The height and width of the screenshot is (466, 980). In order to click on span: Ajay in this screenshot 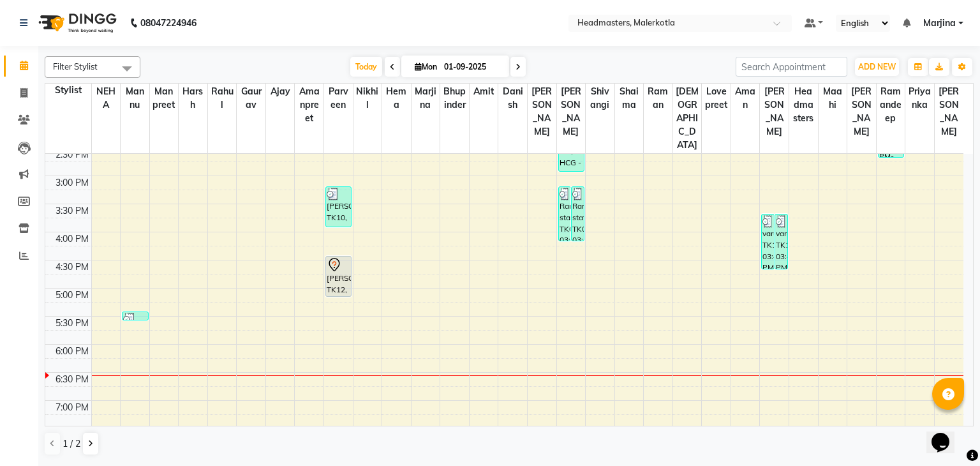, I will do `click(280, 92)`.